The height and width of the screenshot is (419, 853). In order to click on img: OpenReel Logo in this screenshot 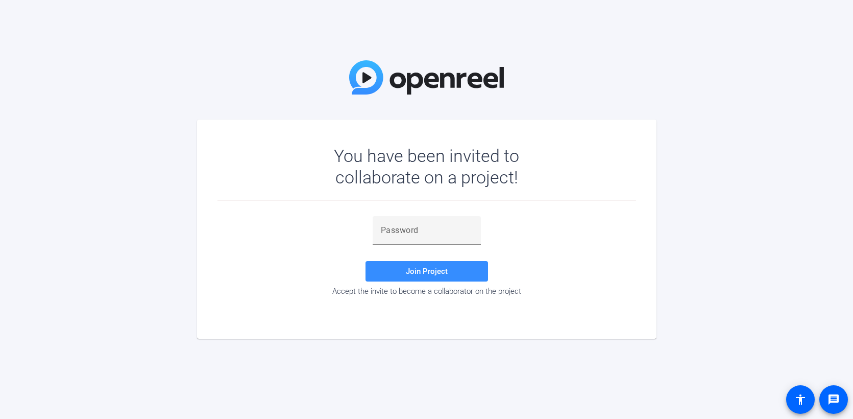, I will do `click(427, 77)`.